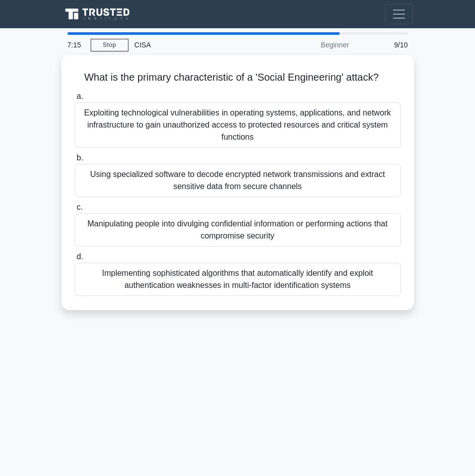 Image resolution: width=475 pixels, height=476 pixels. What do you see at coordinates (238, 78) in the screenshot?
I see `h5: What is the primary characteristic of a 'Social Engineering' attack?` at bounding box center [238, 78].